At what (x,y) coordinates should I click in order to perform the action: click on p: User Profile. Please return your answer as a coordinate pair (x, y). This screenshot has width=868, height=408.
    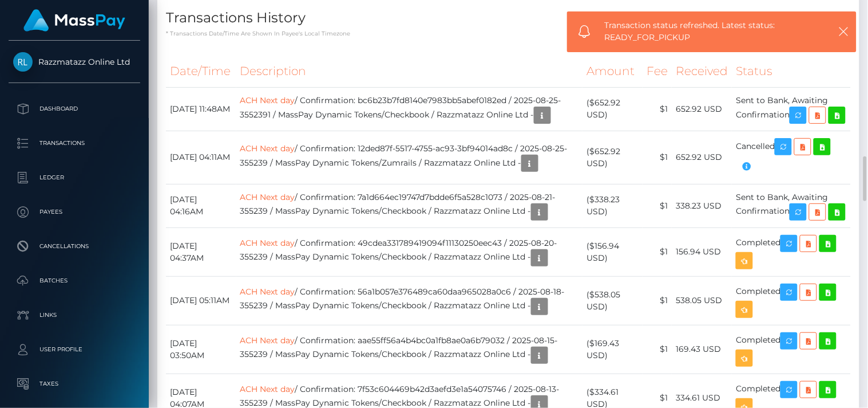
    Looking at the image, I should click on (74, 349).